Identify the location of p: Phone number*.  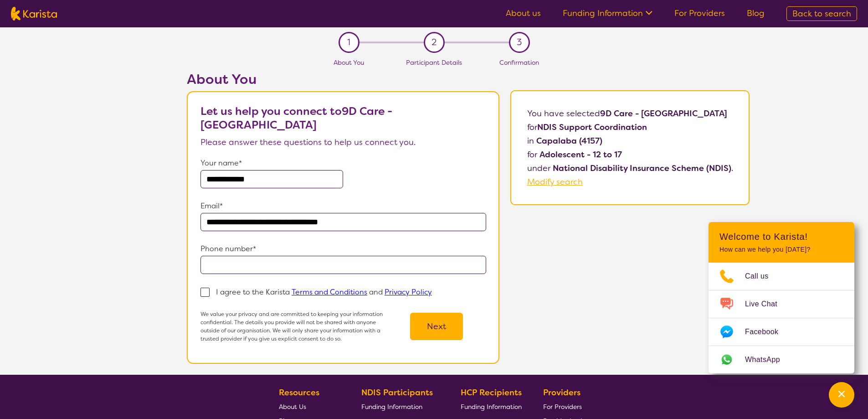
(343, 249).